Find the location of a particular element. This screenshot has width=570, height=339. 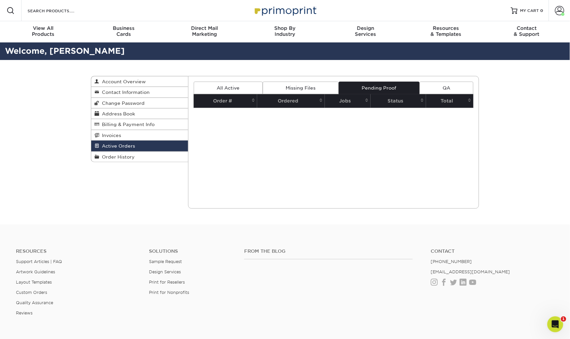

span: Shop By is located at coordinates (285, 28).